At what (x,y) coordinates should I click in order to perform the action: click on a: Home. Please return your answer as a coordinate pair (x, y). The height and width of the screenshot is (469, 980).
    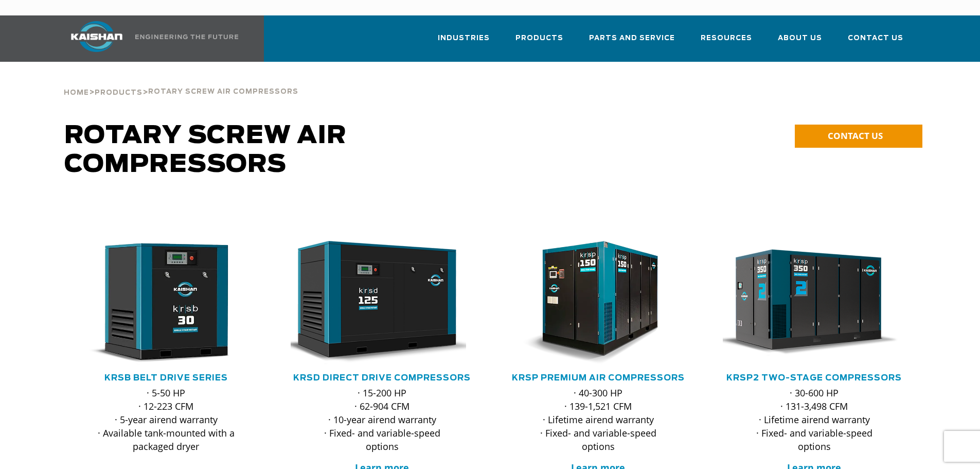
    Looking at the image, I should click on (76, 92).